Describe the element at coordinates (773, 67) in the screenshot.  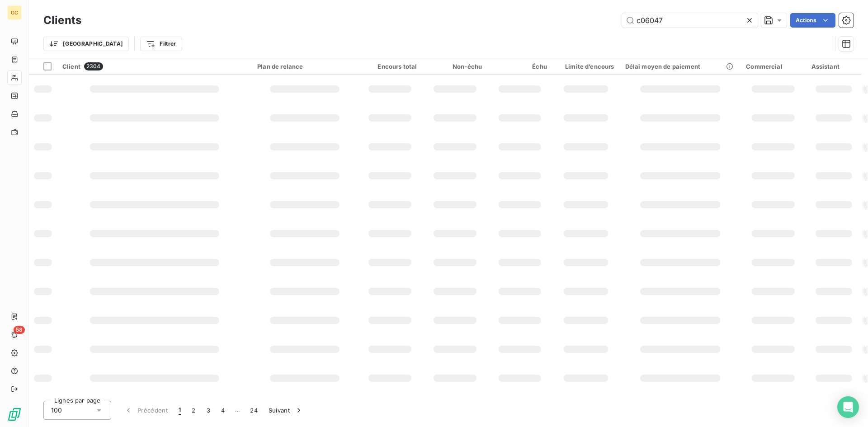
I see `div: Commercial` at that location.